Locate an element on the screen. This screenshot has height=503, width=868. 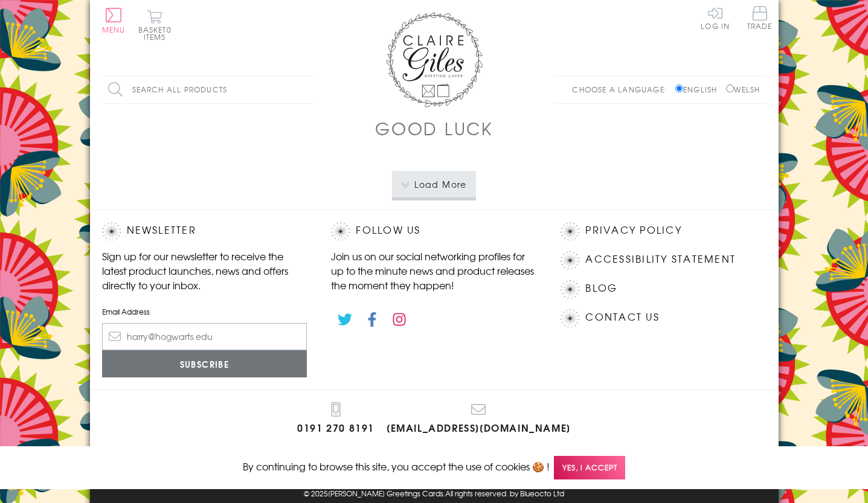
a: 0191 270 8191 is located at coordinates (336, 419).